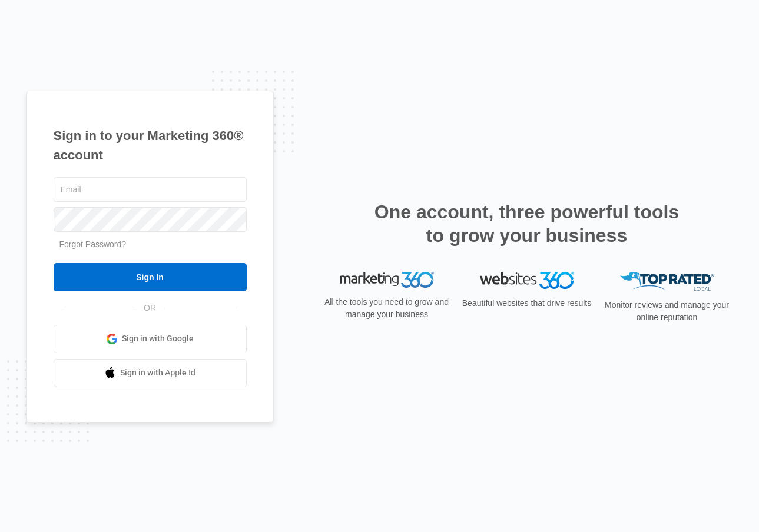 This screenshot has width=759, height=532. Describe the element at coordinates (150, 339) in the screenshot. I see `a: Sign in with Google` at that location.